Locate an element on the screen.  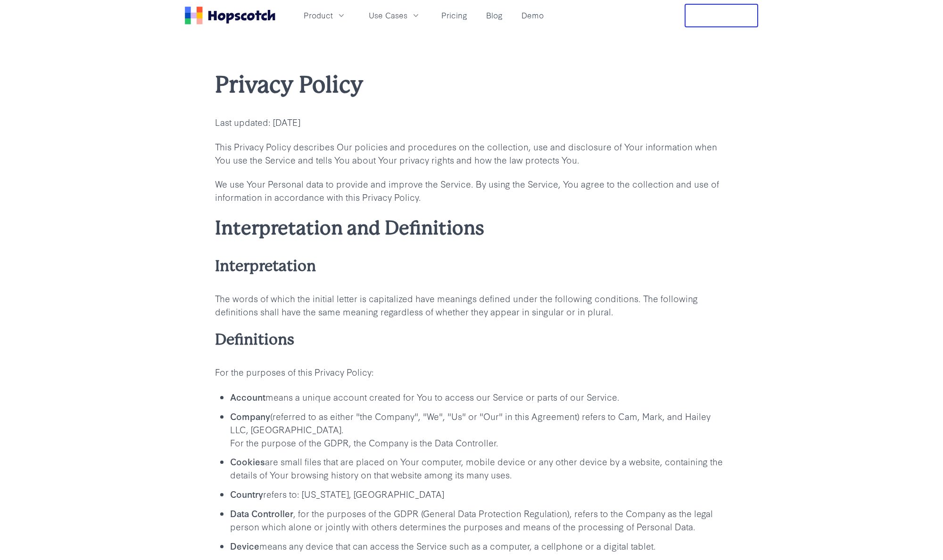
a: Home is located at coordinates (230, 16).